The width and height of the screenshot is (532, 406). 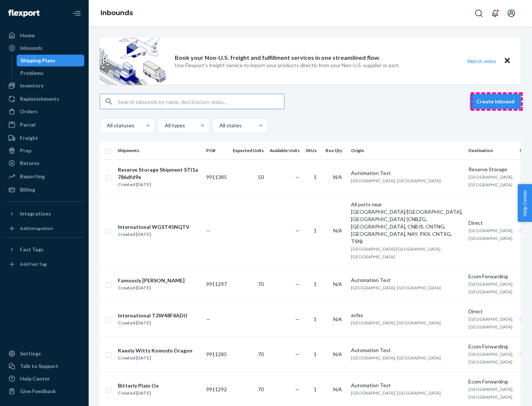 I want to click on button: Open notifications, so click(x=495, y=14).